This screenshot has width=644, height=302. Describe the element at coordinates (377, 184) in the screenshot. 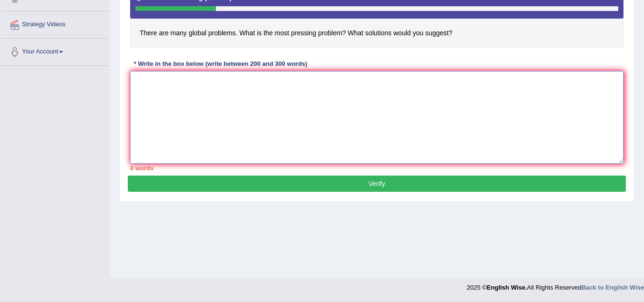

I see `button: Verify` at that location.